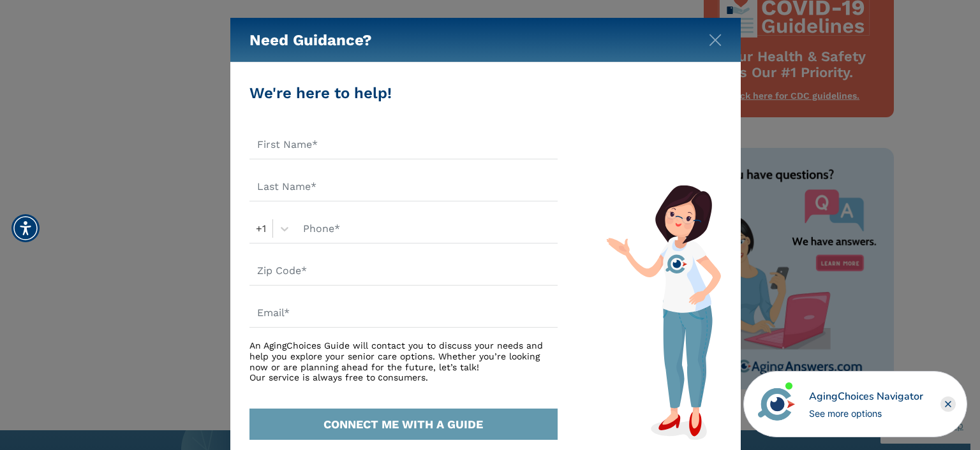  Describe the element at coordinates (865, 413) in the screenshot. I see `div: See more options` at that location.